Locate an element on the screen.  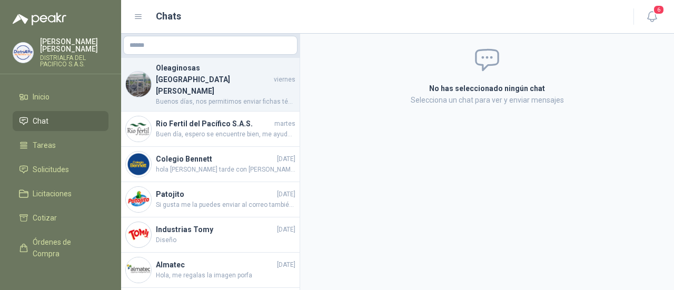
span: Solicitudes is located at coordinates (51, 170).